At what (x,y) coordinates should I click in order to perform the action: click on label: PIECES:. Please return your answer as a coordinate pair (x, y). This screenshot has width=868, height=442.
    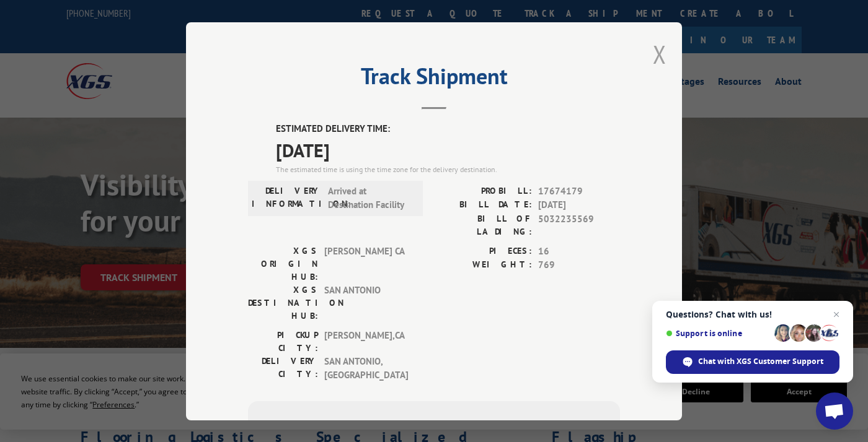
    Looking at the image, I should click on (483, 251).